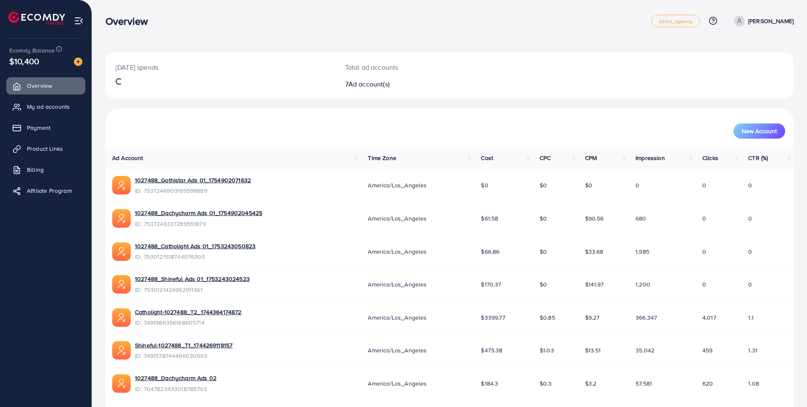  I want to click on span: Ad account(s), so click(369, 84).